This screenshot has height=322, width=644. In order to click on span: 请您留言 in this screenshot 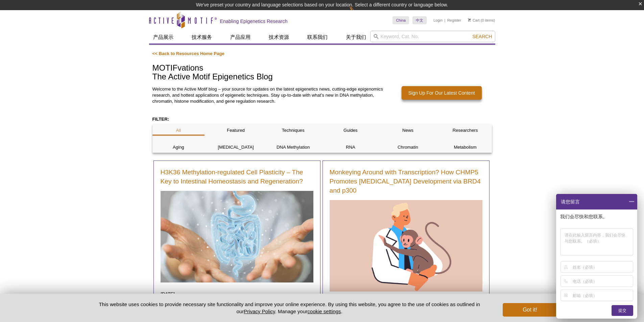, I will do `click(570, 202)`.